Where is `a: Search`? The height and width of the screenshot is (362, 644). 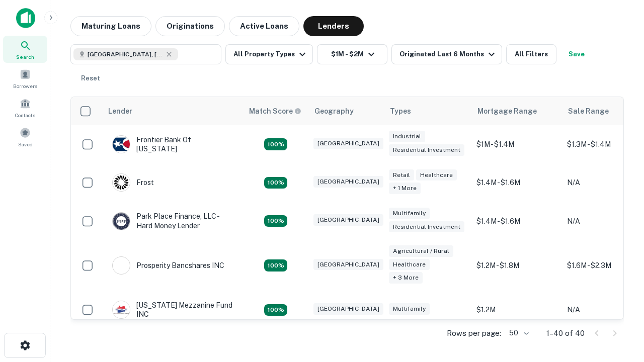
a: Search is located at coordinates (25, 50).